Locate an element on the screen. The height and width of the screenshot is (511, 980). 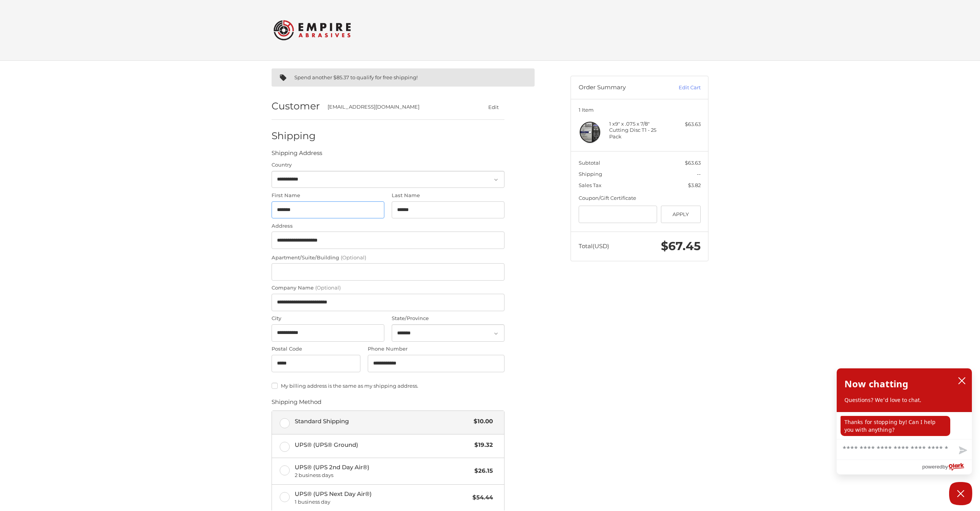
h2: Customer is located at coordinates (296, 106).